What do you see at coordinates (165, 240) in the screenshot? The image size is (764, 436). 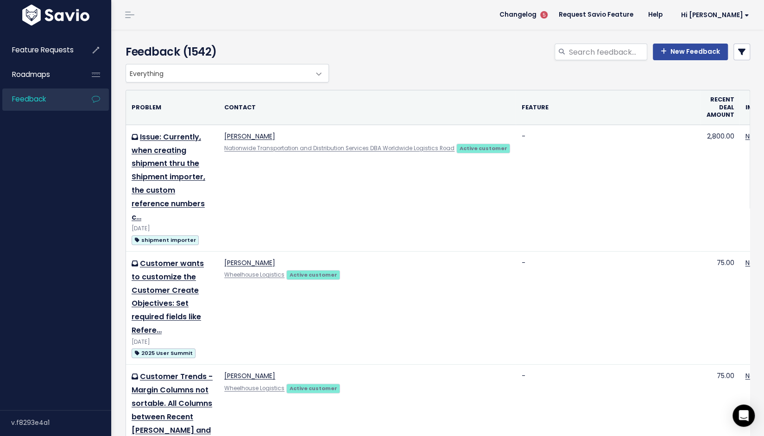 I see `span: shipment importer` at bounding box center [165, 240].